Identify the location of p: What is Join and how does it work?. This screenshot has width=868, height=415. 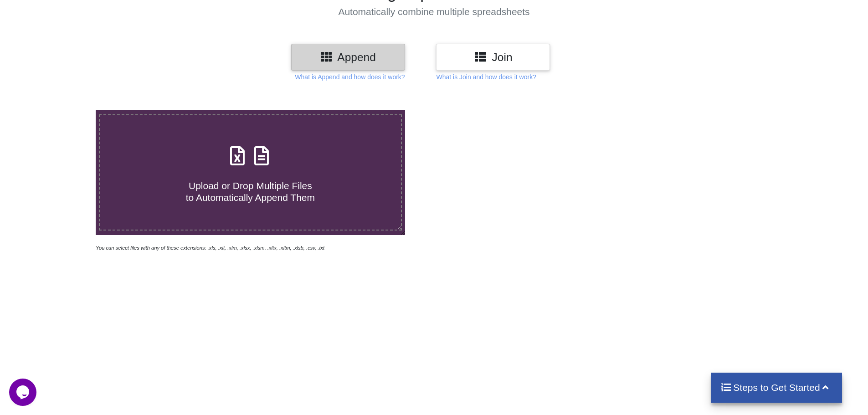
(485, 77).